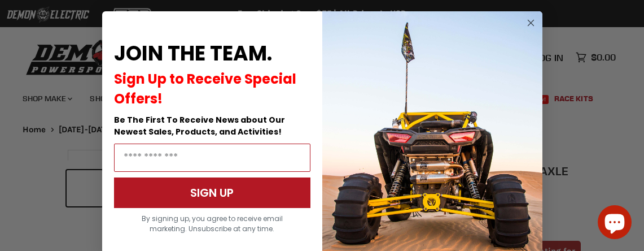 This screenshot has height=251, width=644. I want to click on input: Email Address, so click(212, 158).